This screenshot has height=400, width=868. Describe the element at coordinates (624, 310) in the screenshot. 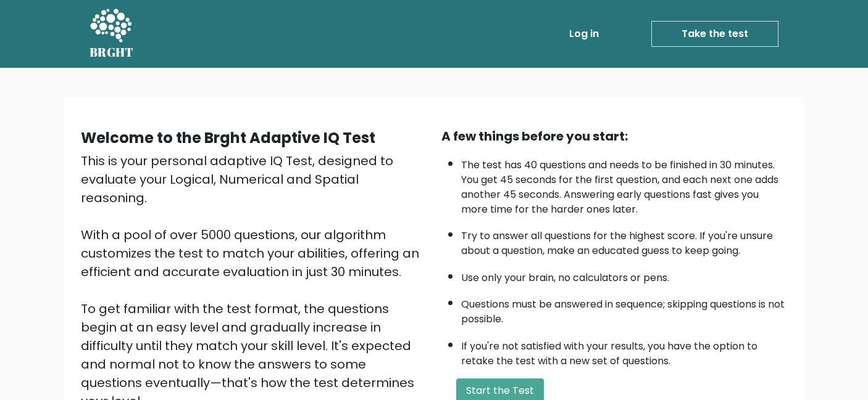

I see `li: Questions must be answered in sequence; skipping questions is not possible.` at that location.